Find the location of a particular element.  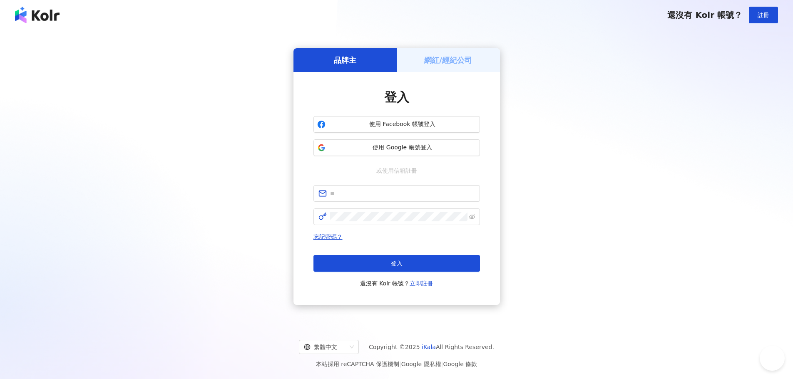

a: 忘記密碼？ is located at coordinates (328, 237).